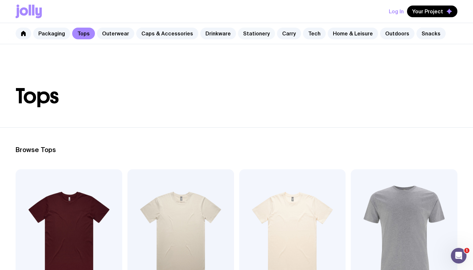 The width and height of the screenshot is (473, 270). Describe the element at coordinates (256, 33) in the screenshot. I see `a: Stationery` at that location.